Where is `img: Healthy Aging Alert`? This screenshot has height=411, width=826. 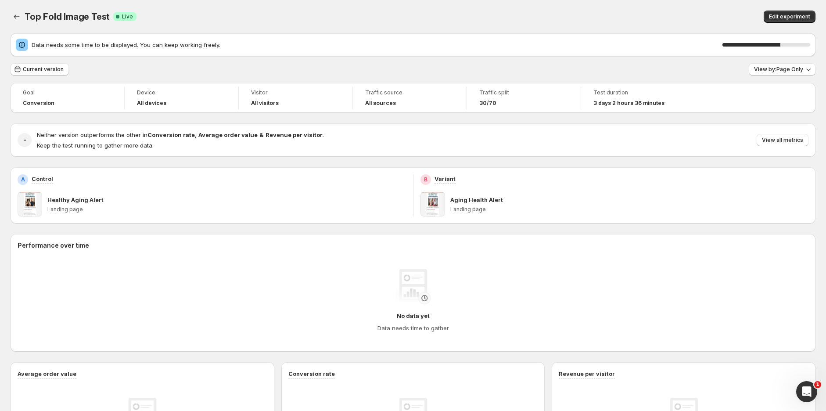
img: Healthy Aging Alert is located at coordinates (30, 204).